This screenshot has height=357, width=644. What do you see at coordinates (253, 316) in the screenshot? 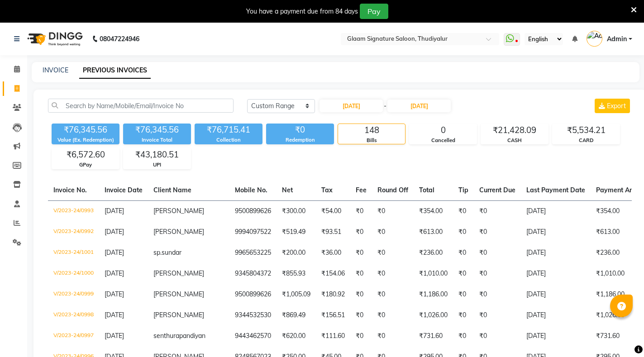
I see `td: 9344532530` at bounding box center [253, 316].